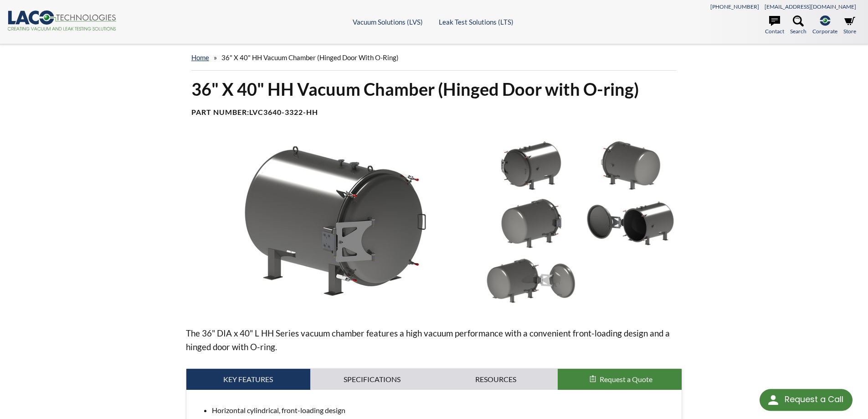 The width and height of the screenshot is (868, 419). Describe the element at coordinates (434, 89) in the screenshot. I see `h1: 36" X 40" HH Vacuum Chamber (Hinged Door with O-ring)` at that location.